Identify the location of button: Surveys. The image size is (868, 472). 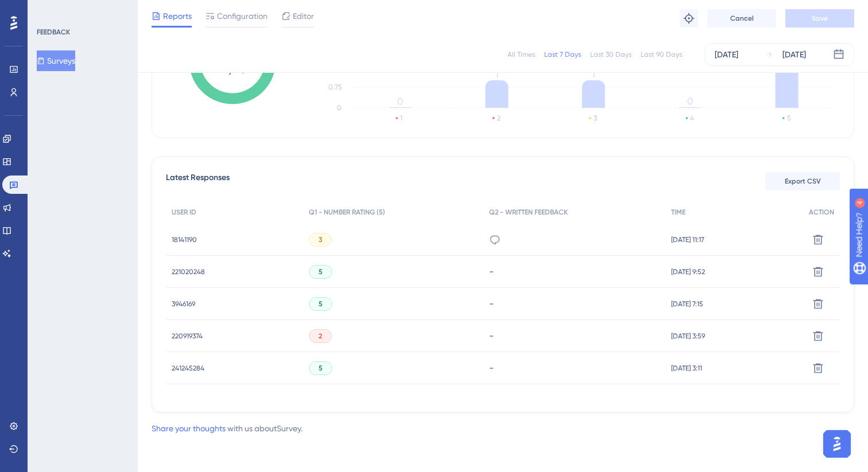
(56, 61).